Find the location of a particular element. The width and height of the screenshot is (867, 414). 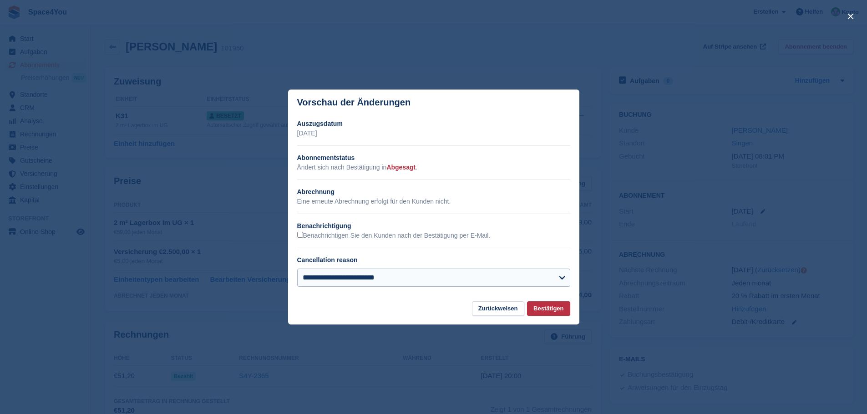

h2: Auszugsdatum is located at coordinates (434, 124).